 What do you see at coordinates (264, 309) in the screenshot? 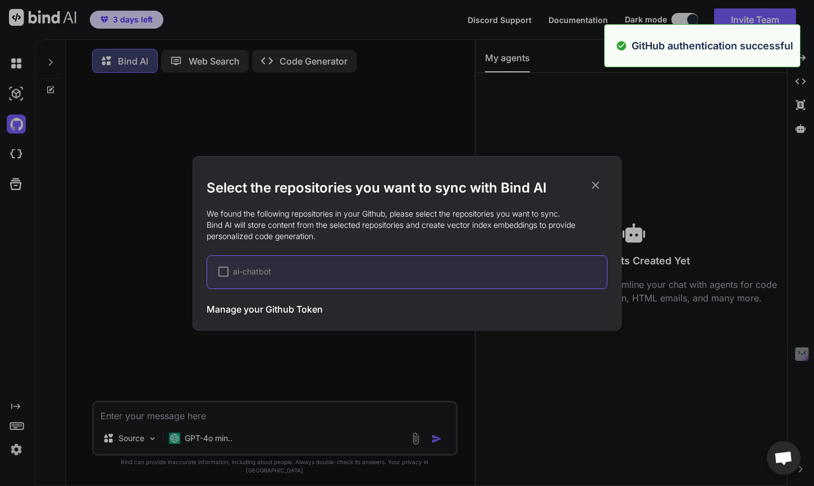
I see `h3: Manage your Github Token` at bounding box center [264, 309].